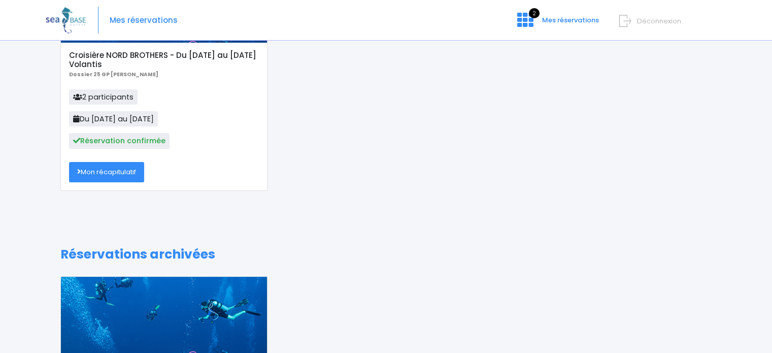 The height and width of the screenshot is (353, 772). What do you see at coordinates (103, 97) in the screenshot?
I see `span: 2 participants` at bounding box center [103, 97].